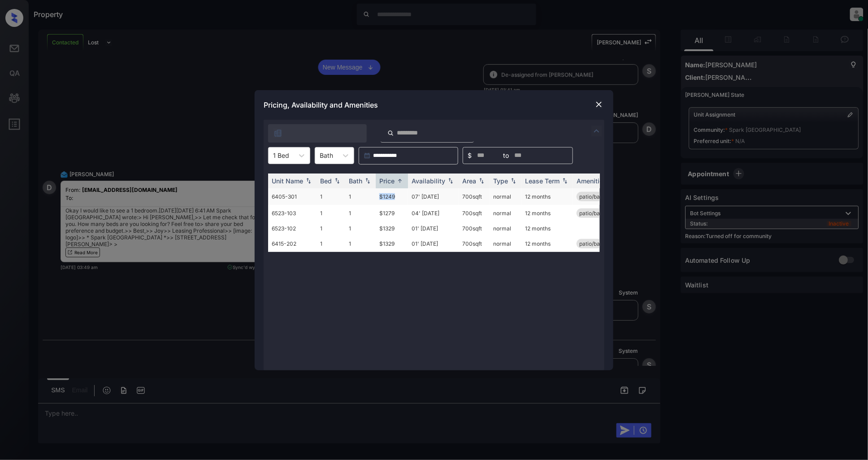 The height and width of the screenshot is (460, 868). What do you see at coordinates (506, 156) in the screenshot?
I see `span: to` at bounding box center [506, 156].